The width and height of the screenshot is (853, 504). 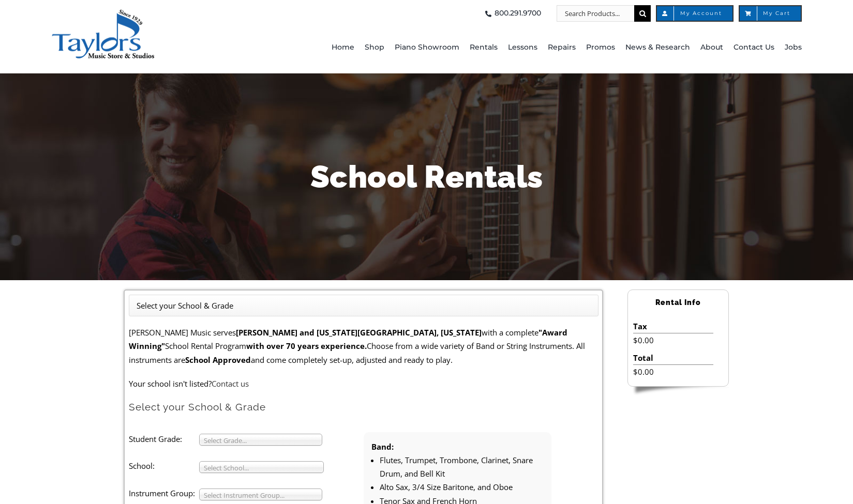 I want to click on li: Select your School & Grade, so click(x=185, y=305).